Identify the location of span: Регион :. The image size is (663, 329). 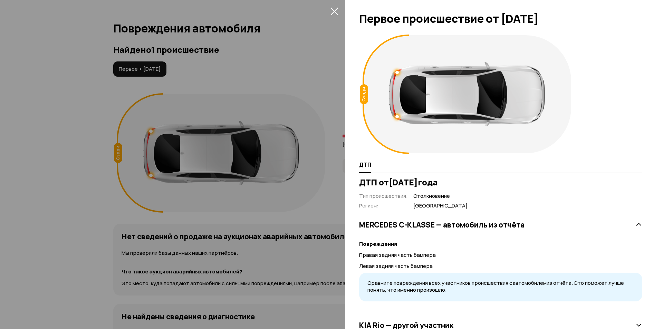
(369, 206).